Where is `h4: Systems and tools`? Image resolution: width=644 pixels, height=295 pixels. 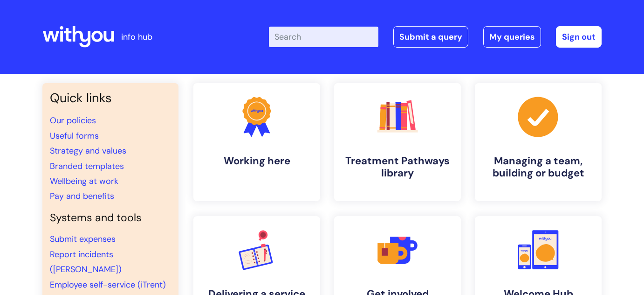 h4: Systems and tools is located at coordinates (111, 218).